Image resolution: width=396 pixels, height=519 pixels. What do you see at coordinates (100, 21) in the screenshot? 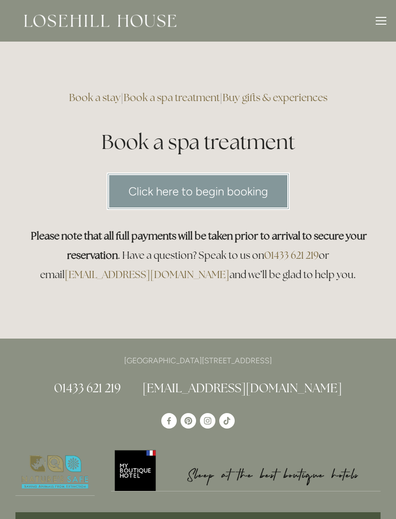
I see `img: Losehill House` at bounding box center [100, 21].